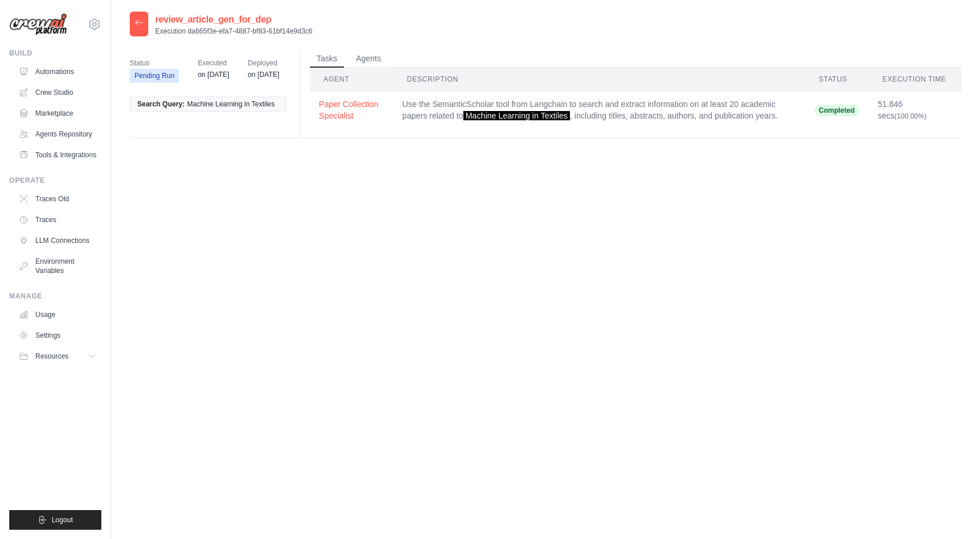 This screenshot has height=539, width=980. I want to click on span: Logout, so click(62, 520).